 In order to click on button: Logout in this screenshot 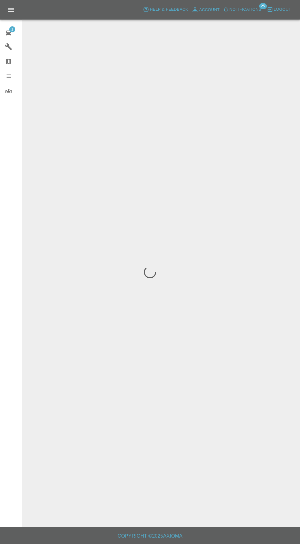, I will do `click(278, 9)`.